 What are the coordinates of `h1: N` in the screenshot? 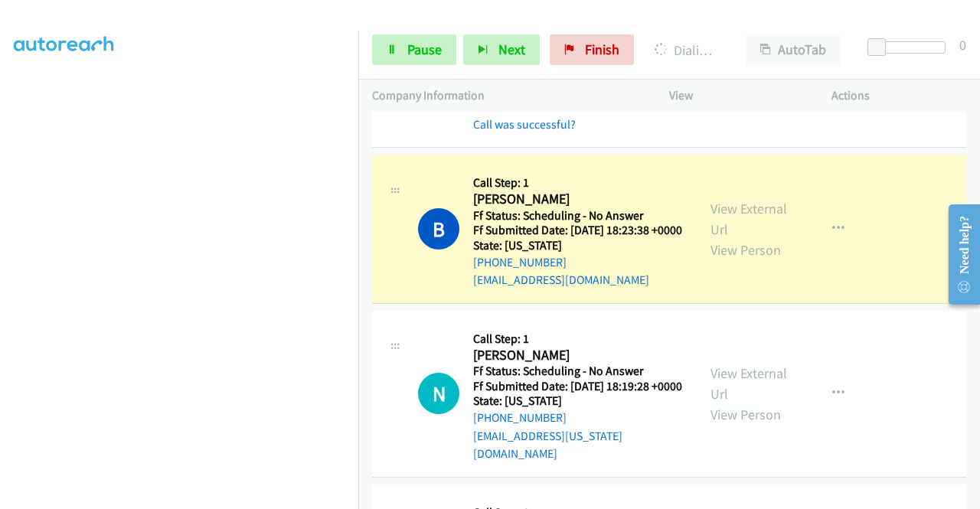 It's located at (439, 394).